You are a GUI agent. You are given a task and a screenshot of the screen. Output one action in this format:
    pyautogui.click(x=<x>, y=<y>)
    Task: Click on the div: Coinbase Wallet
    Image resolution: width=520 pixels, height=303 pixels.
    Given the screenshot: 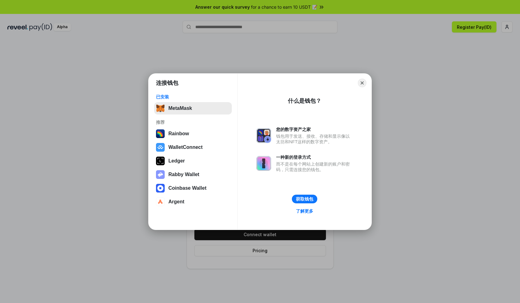 What is the action you would take?
    pyautogui.click(x=187, y=188)
    